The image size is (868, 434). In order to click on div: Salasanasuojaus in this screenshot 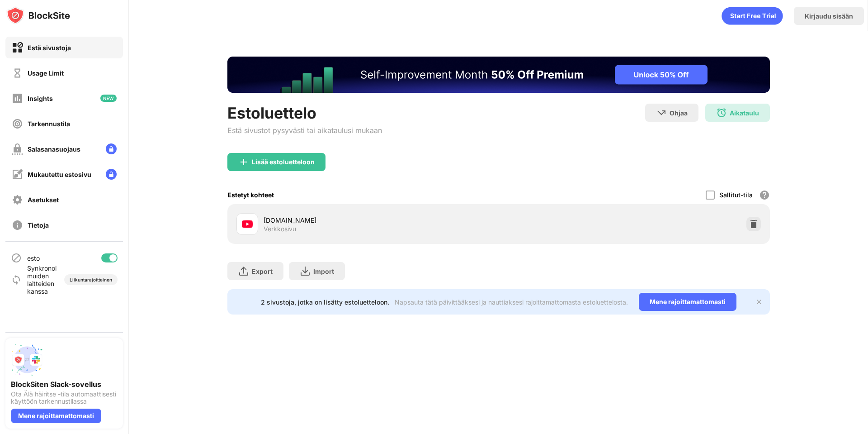, I will do `click(54, 149)`.